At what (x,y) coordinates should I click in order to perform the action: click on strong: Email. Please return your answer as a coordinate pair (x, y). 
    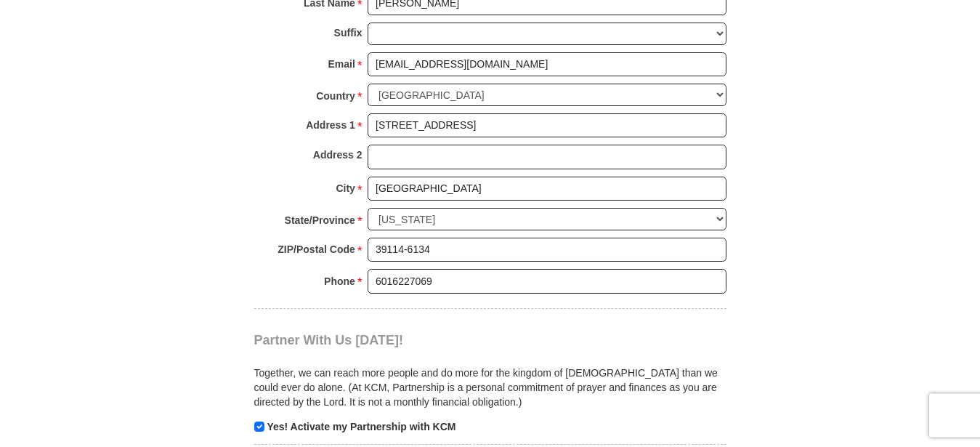
    Looking at the image, I should click on (342, 64).